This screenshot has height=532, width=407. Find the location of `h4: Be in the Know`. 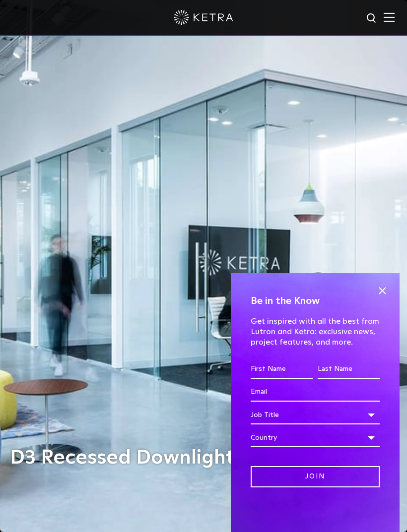

h4: Be in the Know is located at coordinates (315, 301).